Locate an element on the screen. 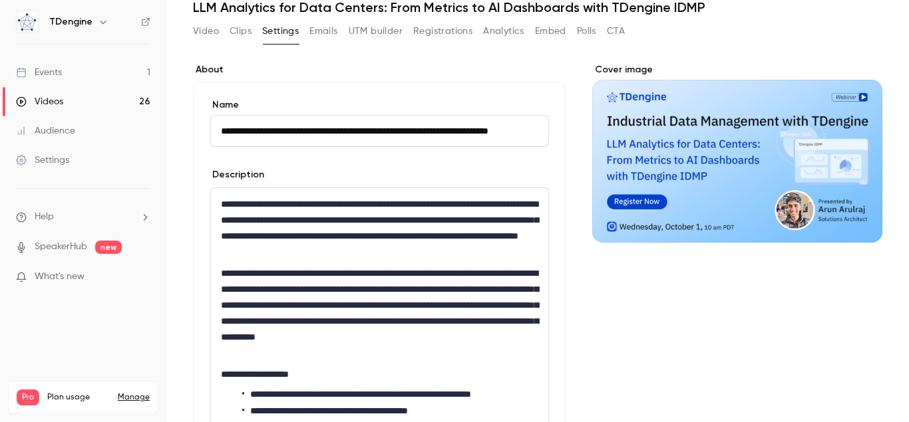  span: Plan usage is located at coordinates (79, 398).